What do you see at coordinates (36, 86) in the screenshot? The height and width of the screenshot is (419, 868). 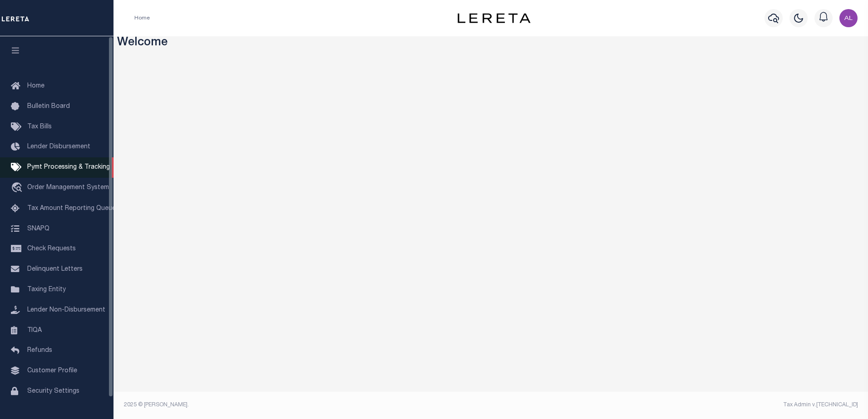 I see `span: Home` at bounding box center [36, 86].